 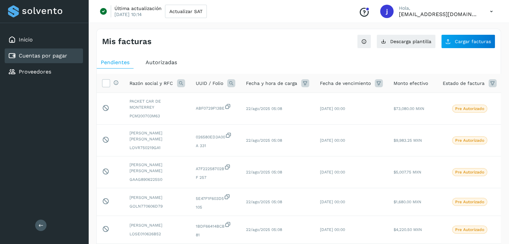 What do you see at coordinates (157, 180) in the screenshot?
I see `span: GAAG8906225S0` at bounding box center [157, 180].